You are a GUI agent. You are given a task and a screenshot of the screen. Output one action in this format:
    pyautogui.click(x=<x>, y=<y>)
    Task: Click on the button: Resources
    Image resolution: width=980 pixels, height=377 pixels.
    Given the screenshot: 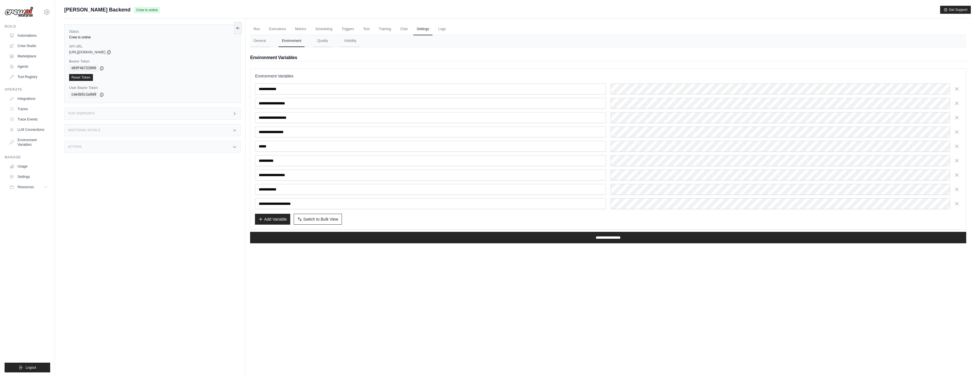 What is the action you would take?
    pyautogui.click(x=28, y=187)
    